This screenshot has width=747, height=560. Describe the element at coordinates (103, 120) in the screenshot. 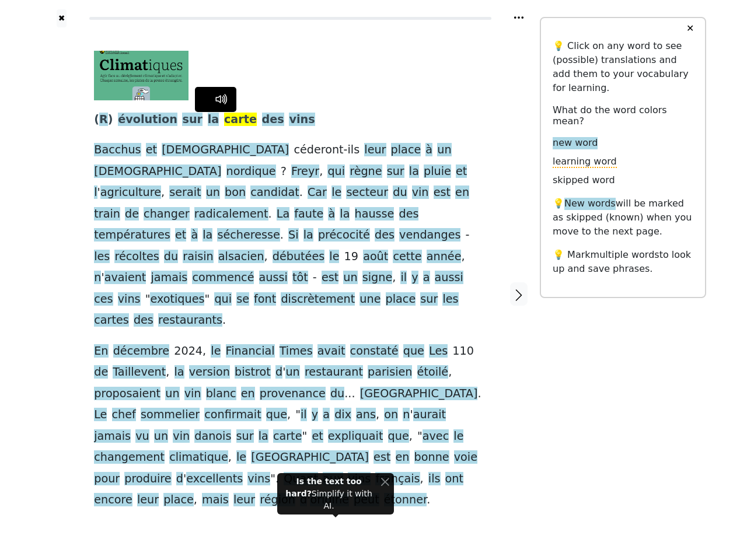

I see `span: R` at that location.